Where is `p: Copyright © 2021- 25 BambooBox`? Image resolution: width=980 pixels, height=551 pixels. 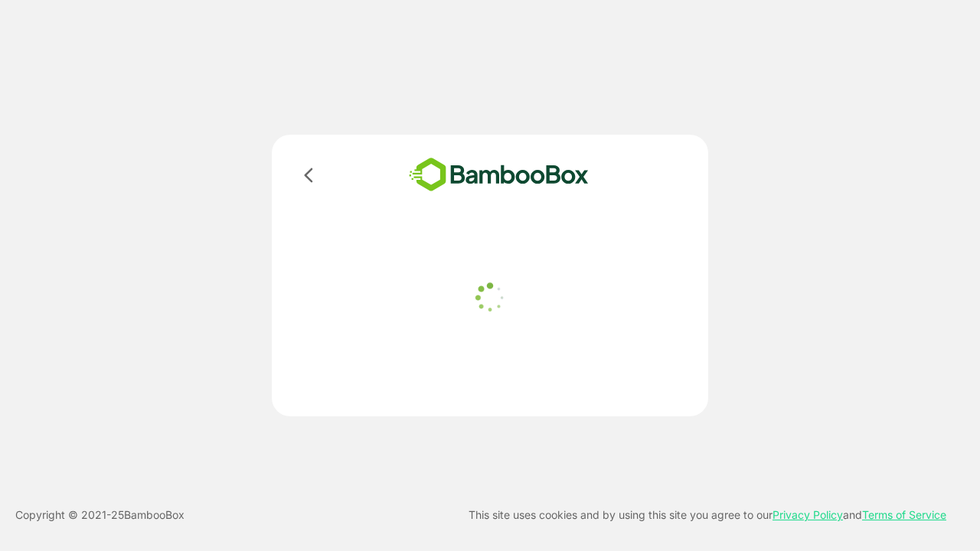 p: Copyright © 2021- 25 BambooBox is located at coordinates (100, 515).